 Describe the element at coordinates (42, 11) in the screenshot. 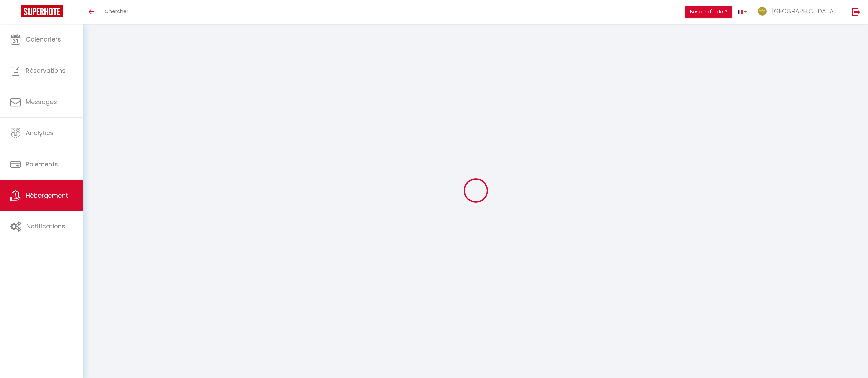

I see `img: Super Booking` at that location.